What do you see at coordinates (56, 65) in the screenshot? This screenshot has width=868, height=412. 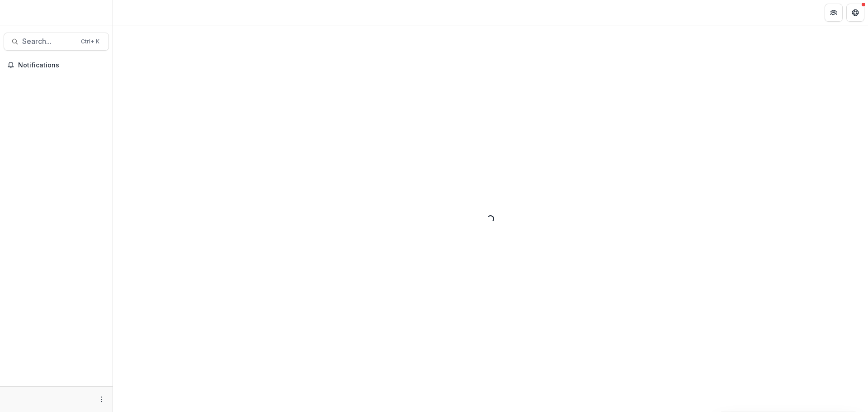 I see `button: Notifications` at bounding box center [56, 65].